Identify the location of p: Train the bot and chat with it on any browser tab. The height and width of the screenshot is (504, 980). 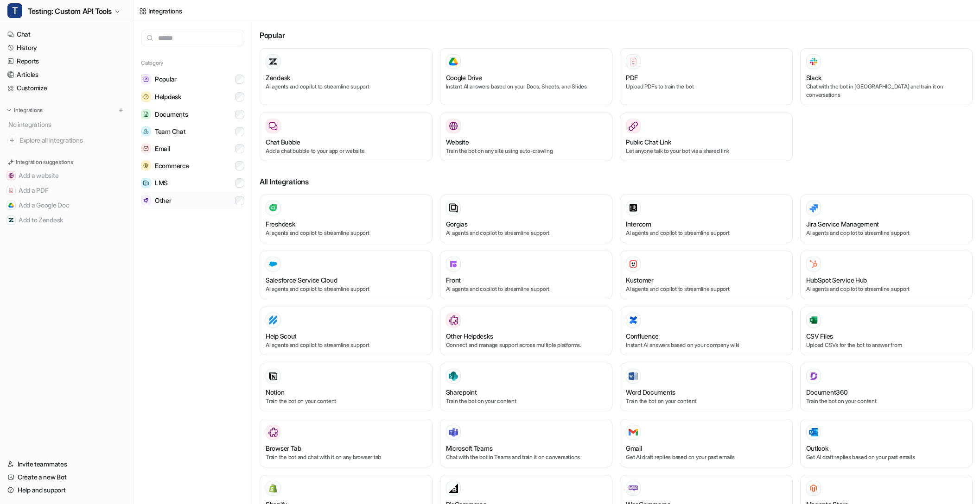
(346, 458).